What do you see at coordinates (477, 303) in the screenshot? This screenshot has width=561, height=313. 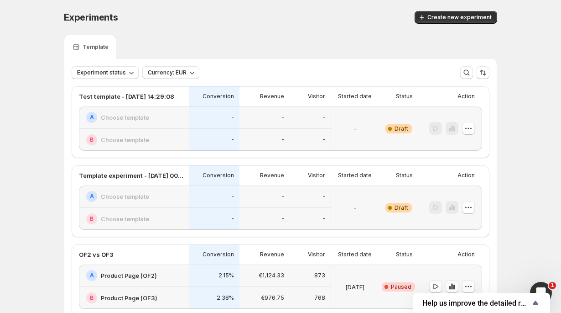 I see `span: Help us improve the detailed report for A/B campaigns` at bounding box center [477, 303].